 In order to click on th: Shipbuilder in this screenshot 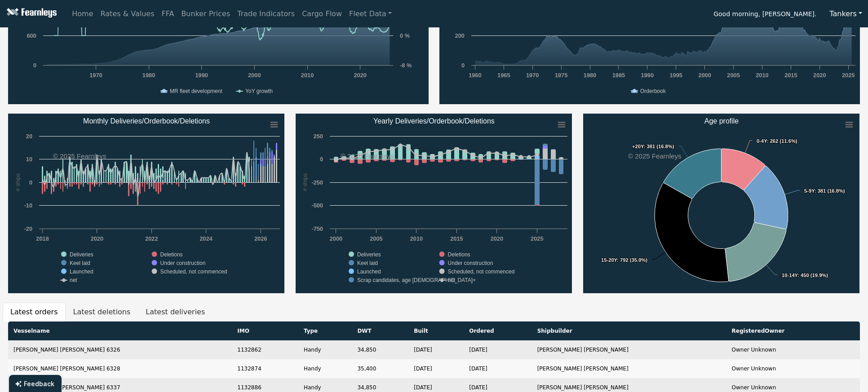, I will do `click(629, 331)`.